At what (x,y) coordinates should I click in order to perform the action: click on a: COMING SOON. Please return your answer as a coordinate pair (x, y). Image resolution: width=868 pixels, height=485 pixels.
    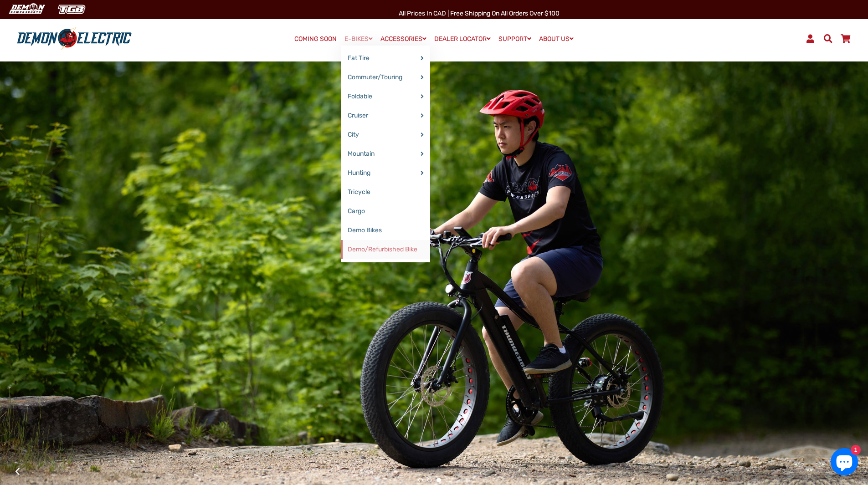
    Looking at the image, I should click on (315, 39).